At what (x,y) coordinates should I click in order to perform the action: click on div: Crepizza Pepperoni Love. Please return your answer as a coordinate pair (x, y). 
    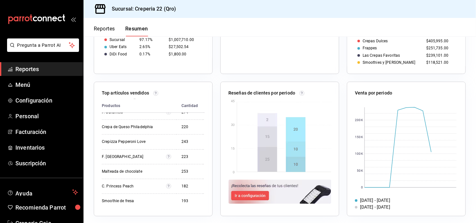
    Looking at the image, I should click on (134, 142).